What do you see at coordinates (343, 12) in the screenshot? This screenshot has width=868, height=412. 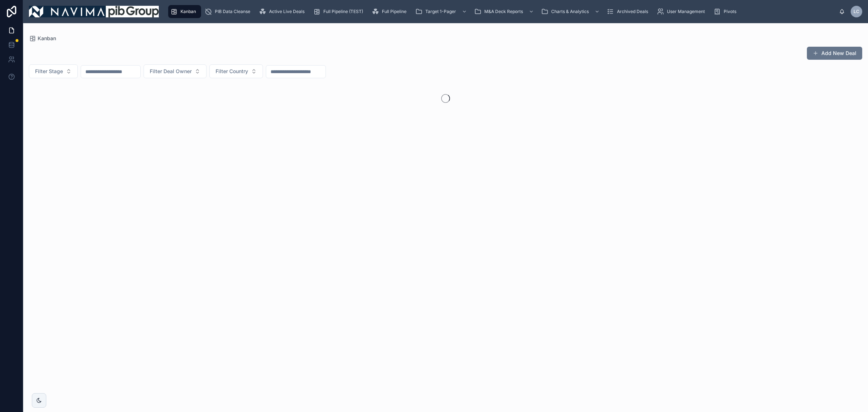 I see `span: Full Pipeline (TEST)` at bounding box center [343, 12].